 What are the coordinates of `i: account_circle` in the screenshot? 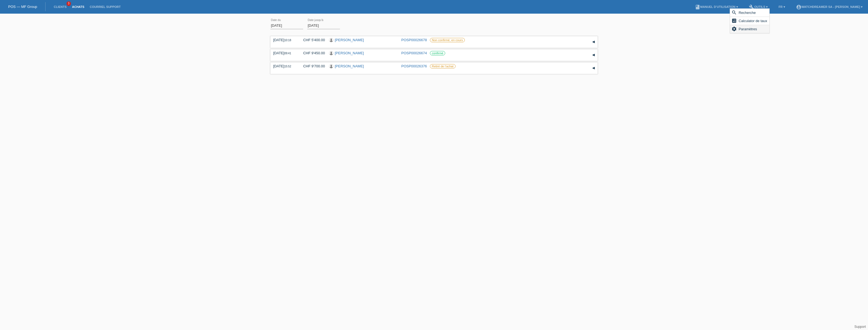 It's located at (799, 7).